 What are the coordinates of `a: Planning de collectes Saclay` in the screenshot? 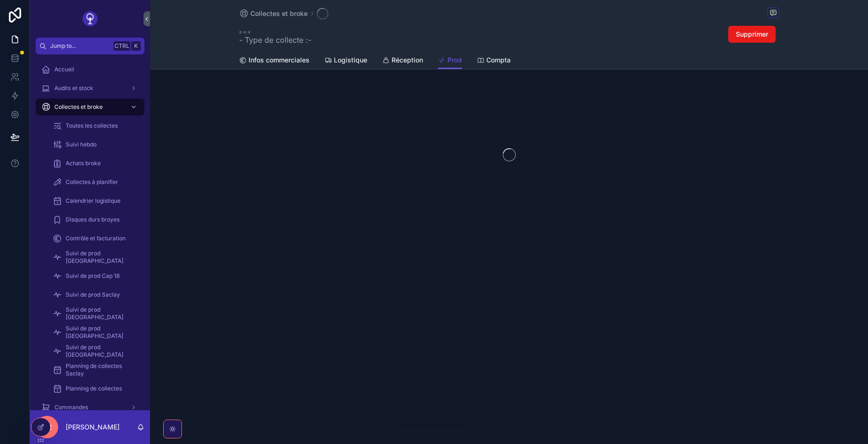 It's located at (95, 370).